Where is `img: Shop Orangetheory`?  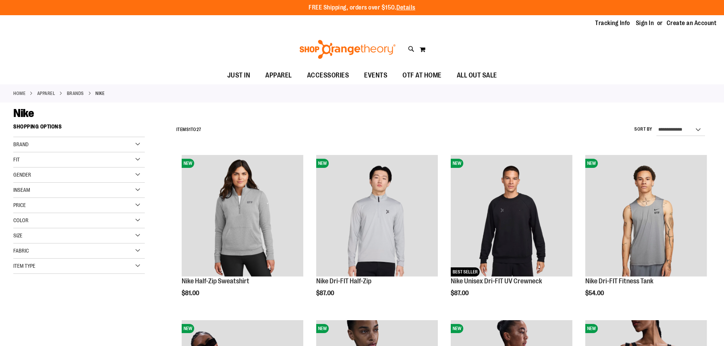 img: Shop Orangetheory is located at coordinates (347, 49).